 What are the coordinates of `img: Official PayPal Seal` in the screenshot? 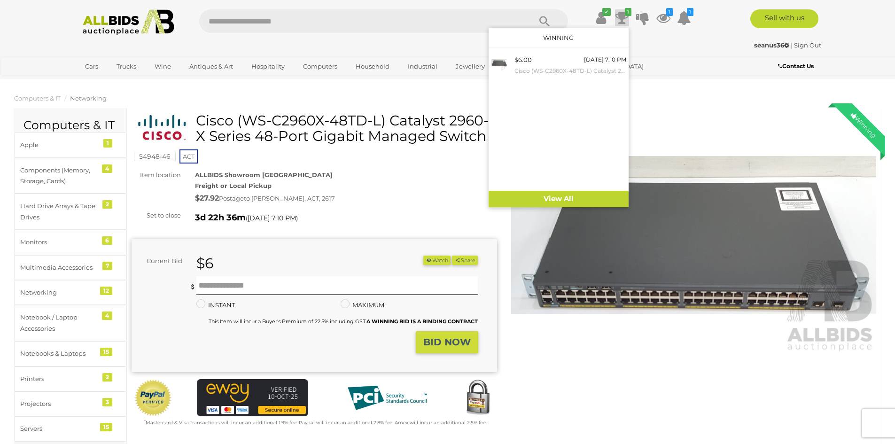 It's located at (153, 398).